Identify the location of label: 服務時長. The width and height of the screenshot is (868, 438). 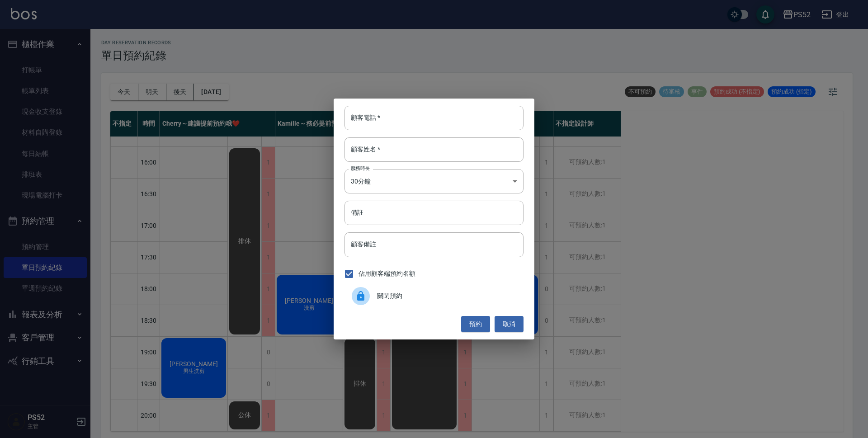
(360, 168).